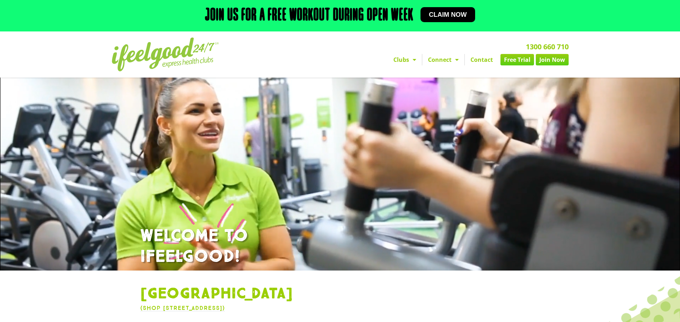 Image resolution: width=680 pixels, height=322 pixels. What do you see at coordinates (448, 15) in the screenshot?
I see `a: Claim now` at bounding box center [448, 15].